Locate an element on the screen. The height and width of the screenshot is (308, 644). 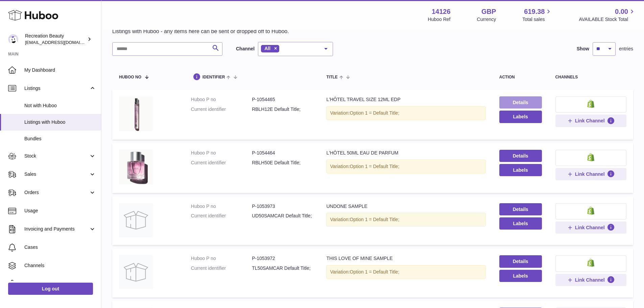
span: Usage is located at coordinates (60, 211).